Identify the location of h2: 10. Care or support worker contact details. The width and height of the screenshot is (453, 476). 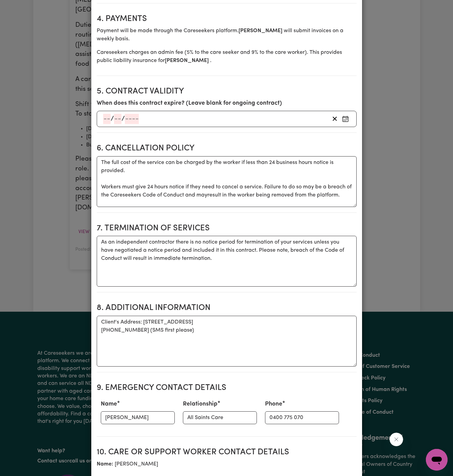
(227, 453).